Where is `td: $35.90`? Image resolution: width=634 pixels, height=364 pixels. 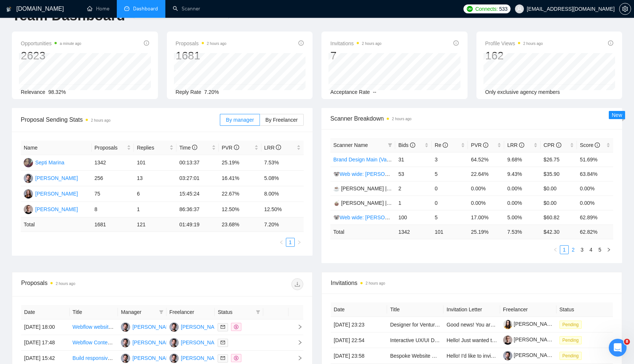
td: $35.90 is located at coordinates (559, 174).